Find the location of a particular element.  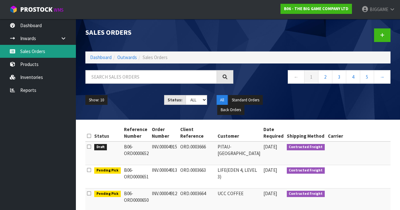

td: B06-ORD0000651 is located at coordinates (136, 177).